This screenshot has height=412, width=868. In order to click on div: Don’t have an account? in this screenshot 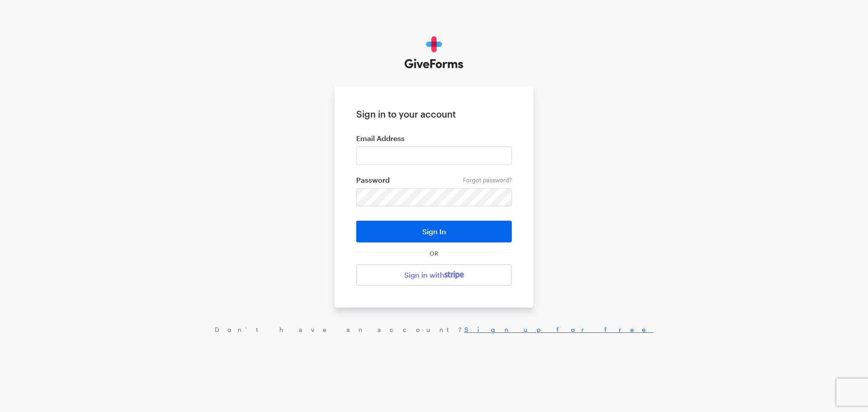, I will do `click(434, 330)`.